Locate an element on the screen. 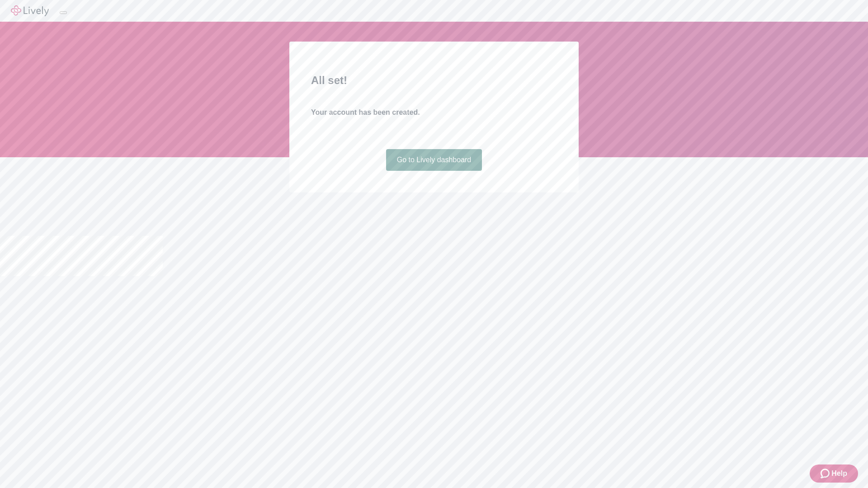 The height and width of the screenshot is (488, 868). button: Log out is located at coordinates (64, 12).